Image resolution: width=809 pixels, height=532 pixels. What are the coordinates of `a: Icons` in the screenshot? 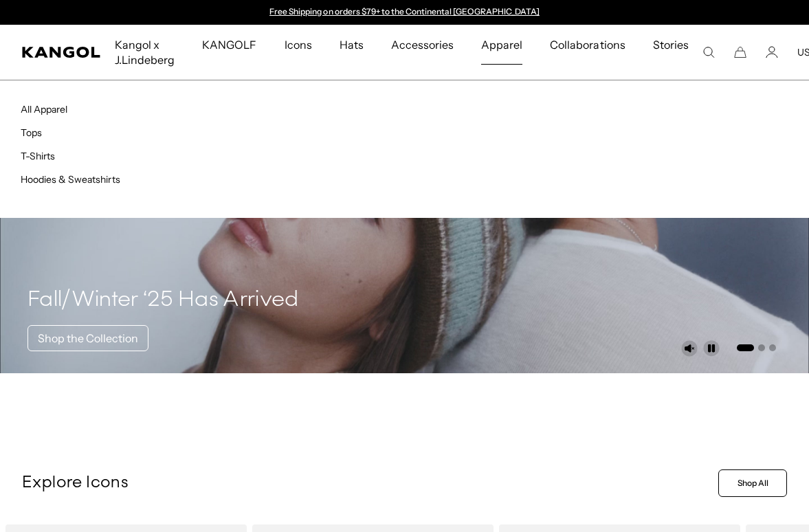 It's located at (298, 45).